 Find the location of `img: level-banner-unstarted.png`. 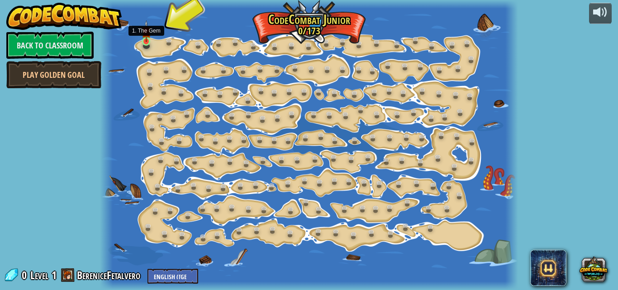

img: level-banner-unstarted.png is located at coordinates (146, 31).